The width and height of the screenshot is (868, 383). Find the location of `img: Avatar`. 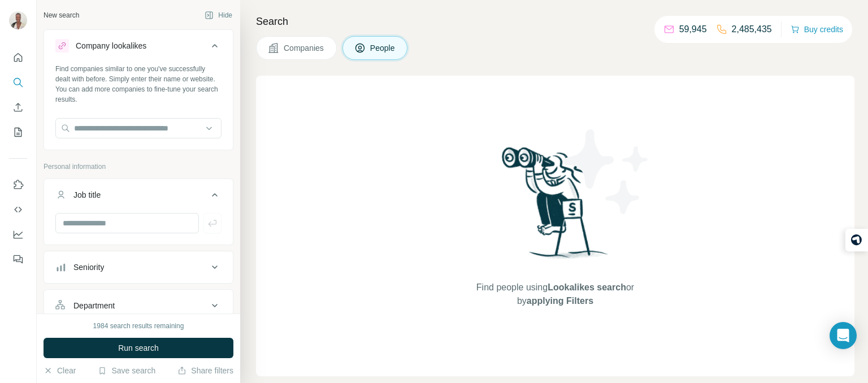

img: Avatar is located at coordinates (18, 20).